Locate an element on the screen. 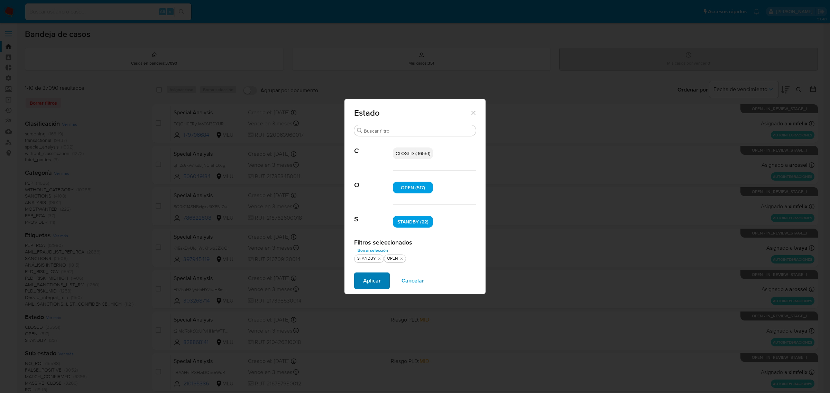 This screenshot has width=830, height=393. button: Buscar is located at coordinates (360, 131).